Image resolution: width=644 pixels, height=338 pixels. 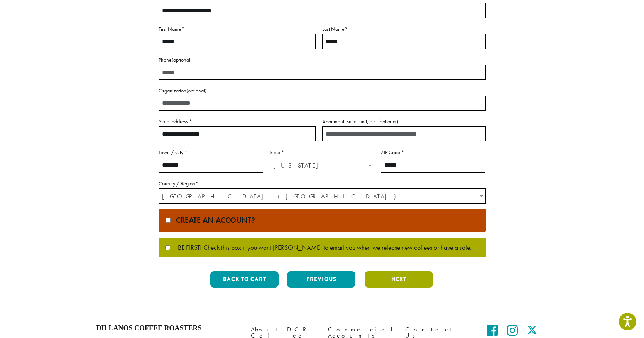 What do you see at coordinates (404, 29) in the screenshot?
I see `label: Last Name` at bounding box center [404, 29].